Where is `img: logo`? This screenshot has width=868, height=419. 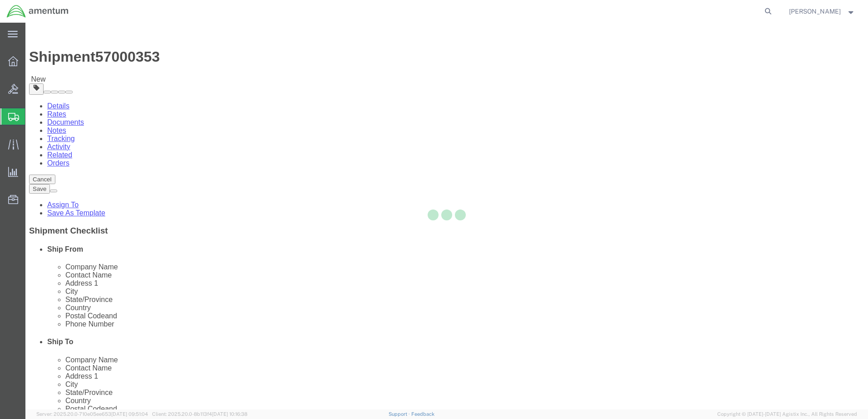
img: logo is located at coordinates (37, 11).